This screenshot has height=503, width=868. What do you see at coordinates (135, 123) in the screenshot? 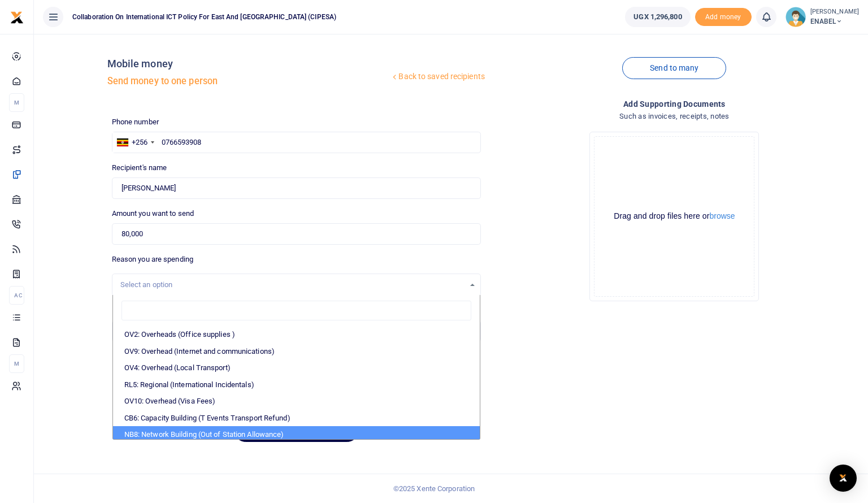
I see `label: Phone number` at bounding box center [135, 123].